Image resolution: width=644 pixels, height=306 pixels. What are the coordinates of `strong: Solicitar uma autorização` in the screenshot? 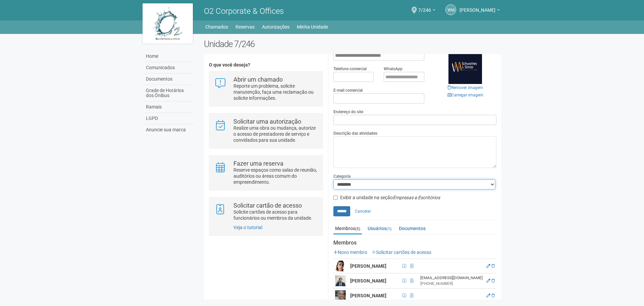 It's located at (267, 121).